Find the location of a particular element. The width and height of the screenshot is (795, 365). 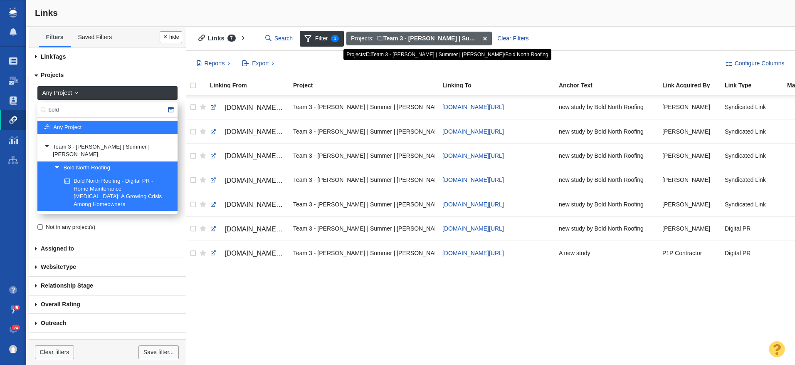

div: Linking To is located at coordinates (500, 85).